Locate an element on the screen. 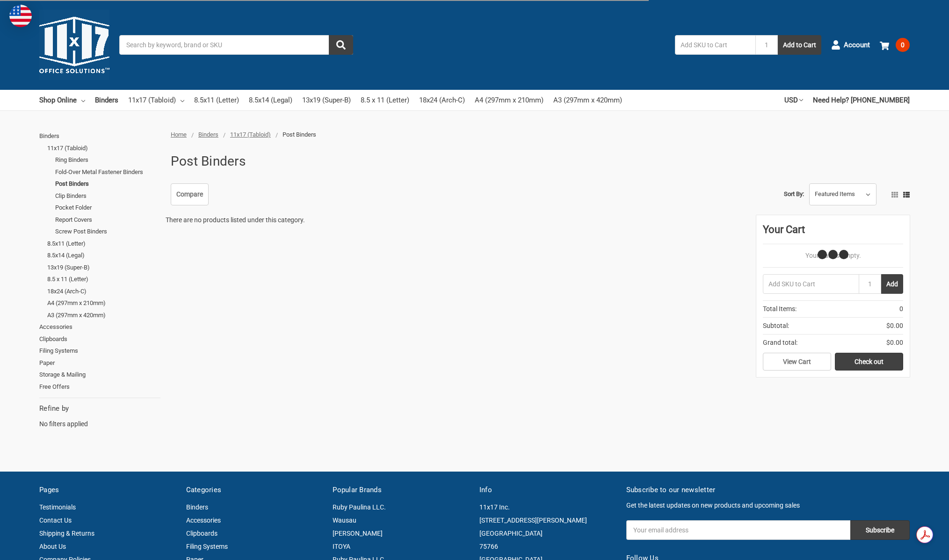 The height and width of the screenshot is (560, 949). a: USD is located at coordinates (794, 100).